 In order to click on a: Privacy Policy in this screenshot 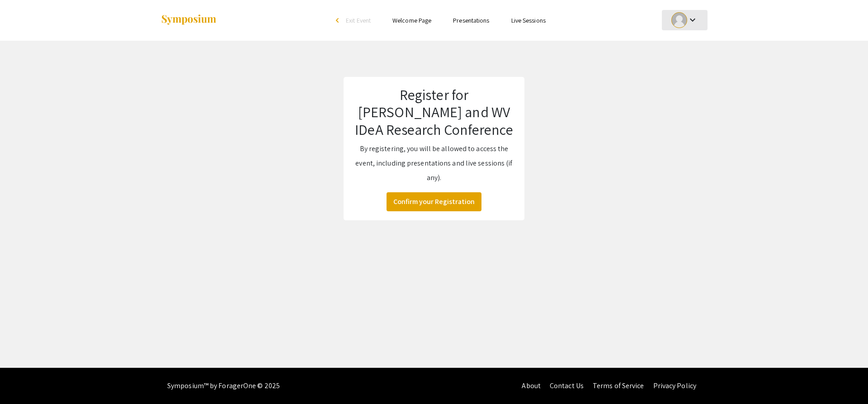, I will do `click(674, 385)`.